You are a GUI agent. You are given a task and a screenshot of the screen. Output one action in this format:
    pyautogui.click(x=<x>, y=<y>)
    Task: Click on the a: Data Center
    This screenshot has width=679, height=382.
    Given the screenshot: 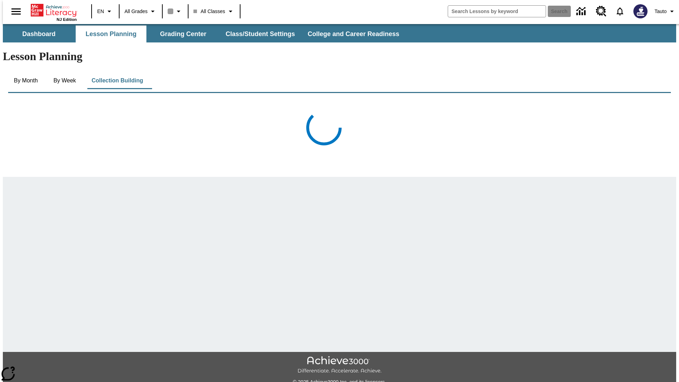 What is the action you would take?
    pyautogui.click(x=582, y=11)
    